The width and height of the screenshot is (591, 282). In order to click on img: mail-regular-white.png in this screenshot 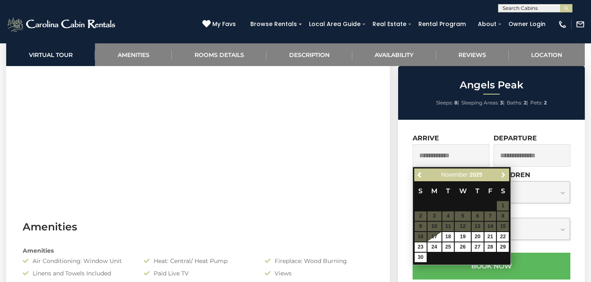, I will do `click(580, 24)`.